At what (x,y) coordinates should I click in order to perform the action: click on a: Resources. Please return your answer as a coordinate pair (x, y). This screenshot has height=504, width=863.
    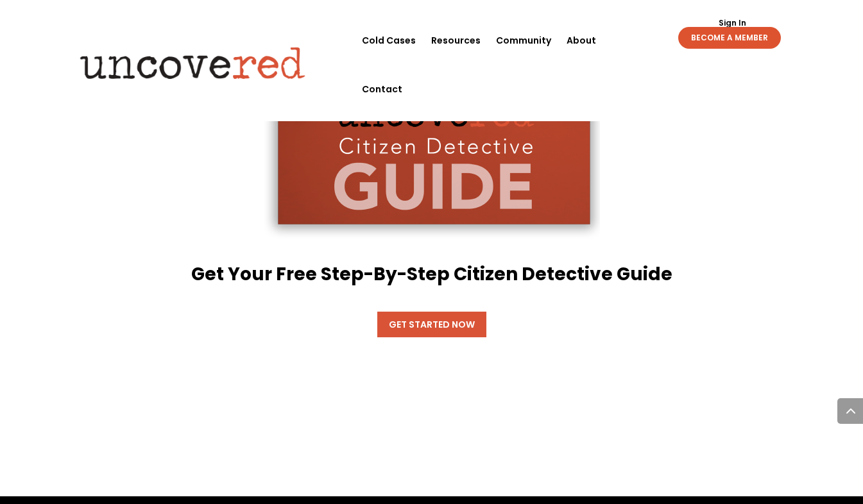
    Looking at the image, I should click on (455, 41).